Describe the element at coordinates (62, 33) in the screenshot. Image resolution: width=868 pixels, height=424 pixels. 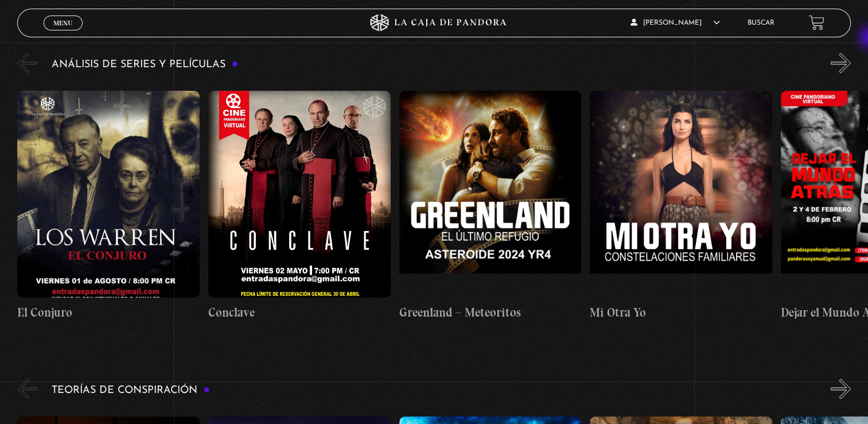
I see `span: Cerrar` at that location.